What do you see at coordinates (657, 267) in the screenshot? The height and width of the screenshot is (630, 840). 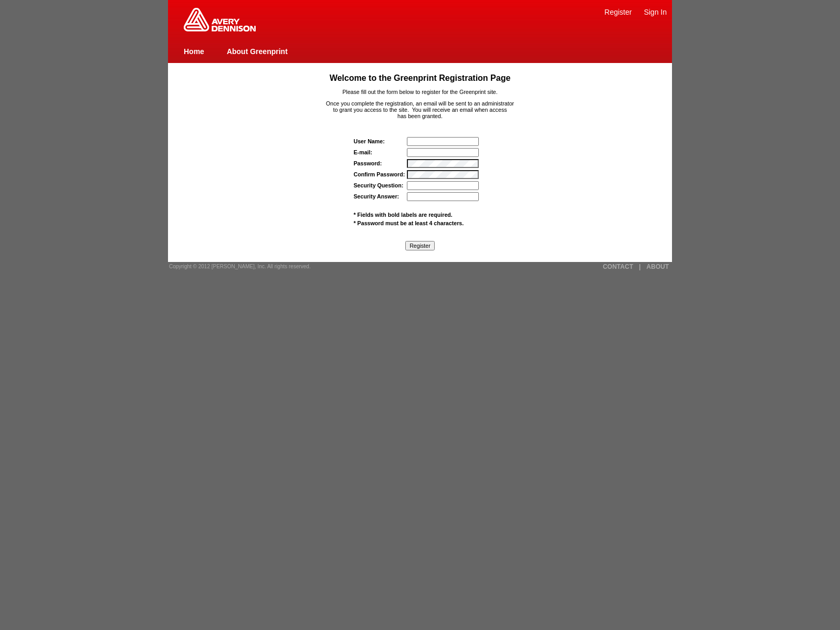 I see `a: ABOUT` at bounding box center [657, 267].